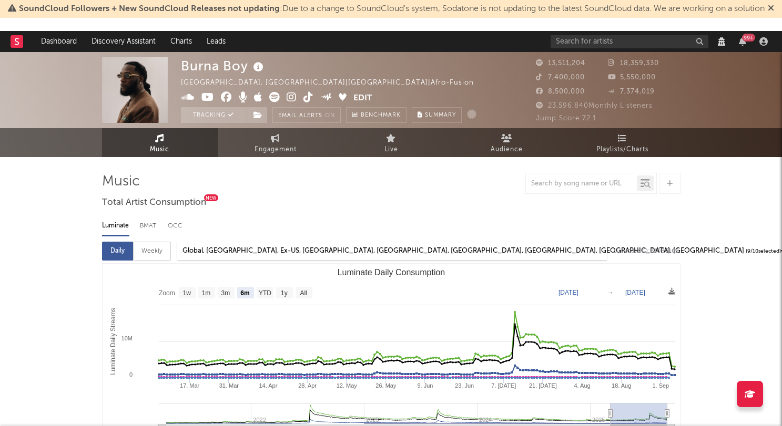 This screenshot has height=426, width=782. Describe the element at coordinates (130, 375) in the screenshot. I see `text: 0` at that location.